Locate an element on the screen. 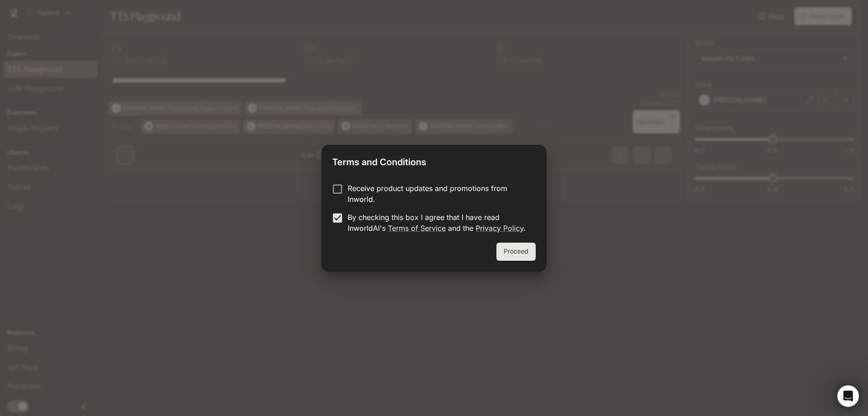 The height and width of the screenshot is (416, 868). p: By checking this box I agree that I have read InworldAI's and the . is located at coordinates (438, 222).